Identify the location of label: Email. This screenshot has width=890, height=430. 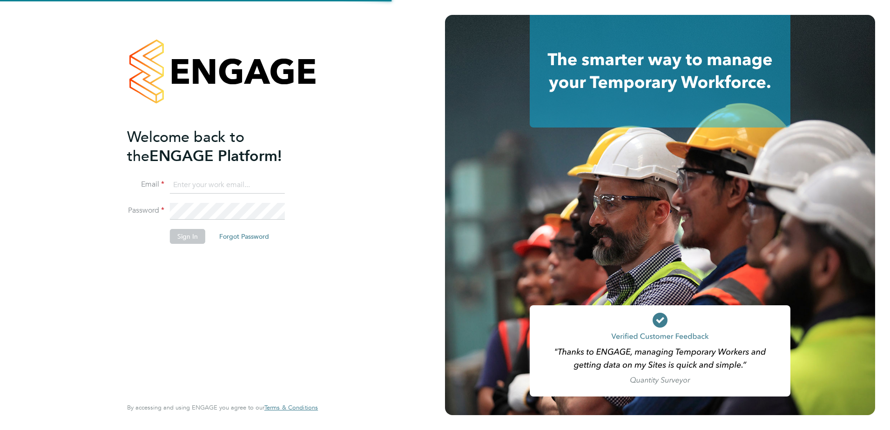
(146, 184).